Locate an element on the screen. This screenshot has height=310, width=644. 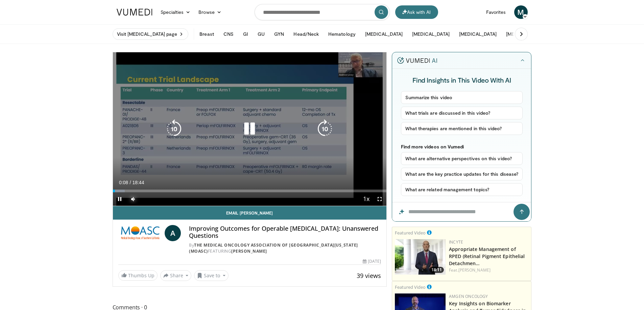
button: Hematology is located at coordinates (342, 34).